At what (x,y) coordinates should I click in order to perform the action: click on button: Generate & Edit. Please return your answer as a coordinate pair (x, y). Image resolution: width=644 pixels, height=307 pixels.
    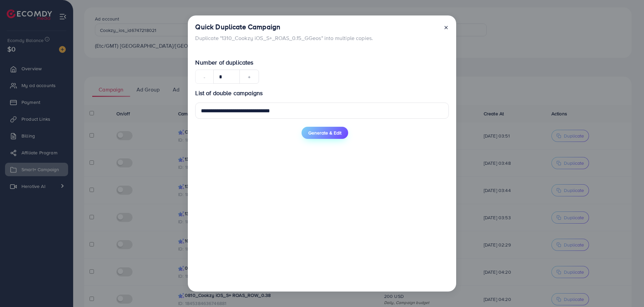
    Looking at the image, I should click on (324, 133).